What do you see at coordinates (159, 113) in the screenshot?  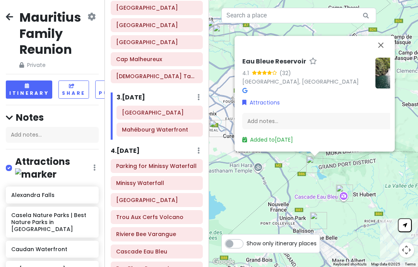 I see `h6: Blue Bay Marine Park` at bounding box center [159, 113].